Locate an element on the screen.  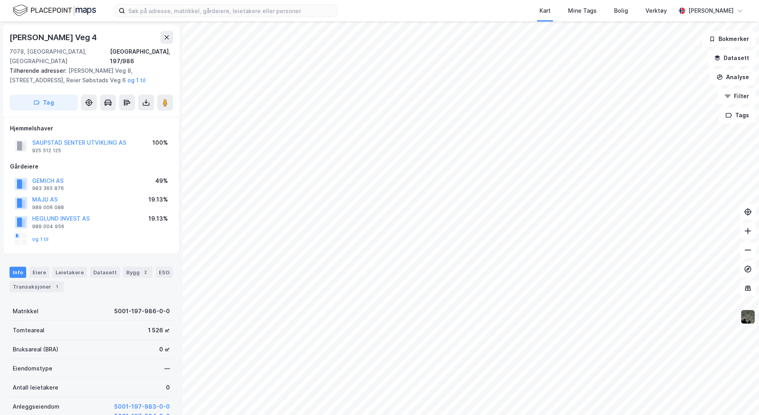
button: Analyse is located at coordinates (733, 77).